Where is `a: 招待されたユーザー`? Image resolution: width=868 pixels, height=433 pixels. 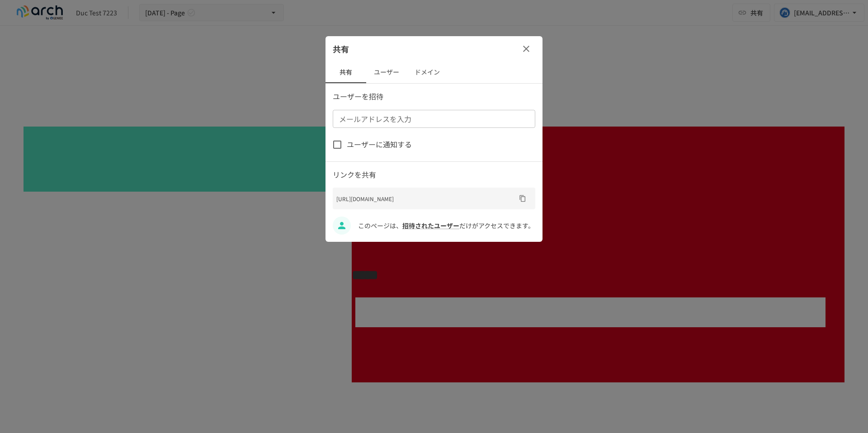
a: 招待されたユーザー is located at coordinates (431, 225).